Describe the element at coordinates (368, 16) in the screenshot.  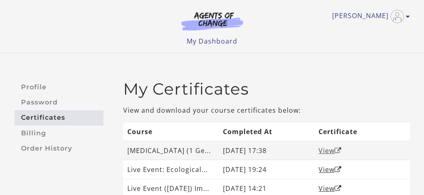
I see `a: Toggle menu` at that location.